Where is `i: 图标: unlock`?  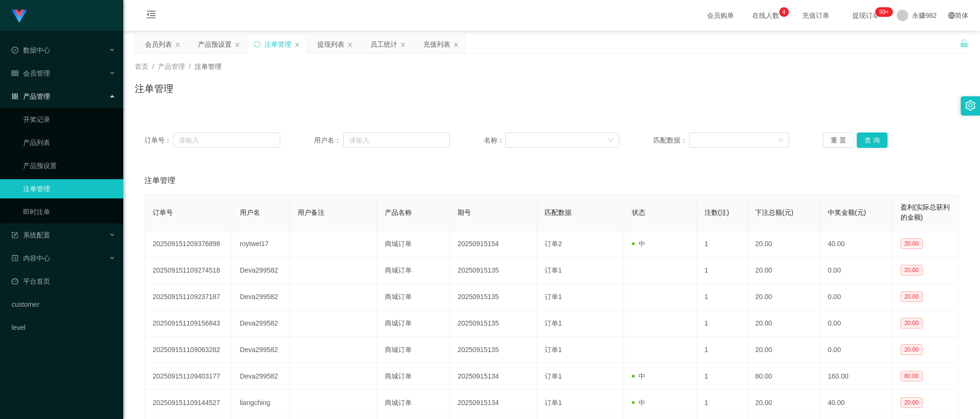 i: 图标: unlock is located at coordinates (964, 43).